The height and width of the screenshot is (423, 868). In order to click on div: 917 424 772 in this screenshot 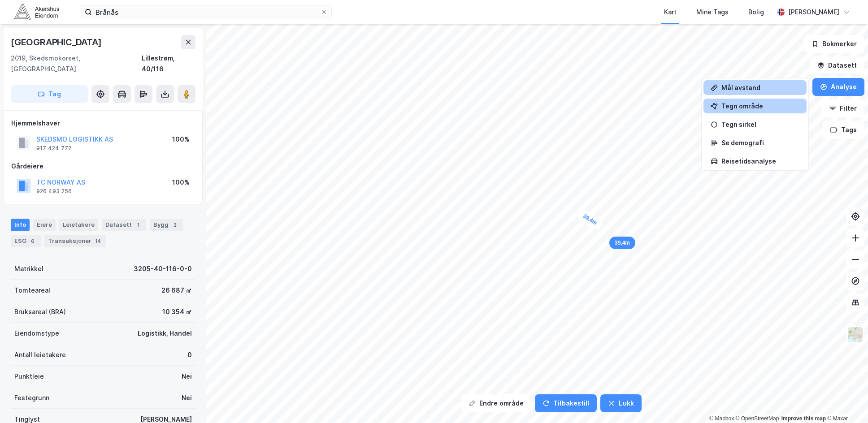, I will do `click(54, 149)`.